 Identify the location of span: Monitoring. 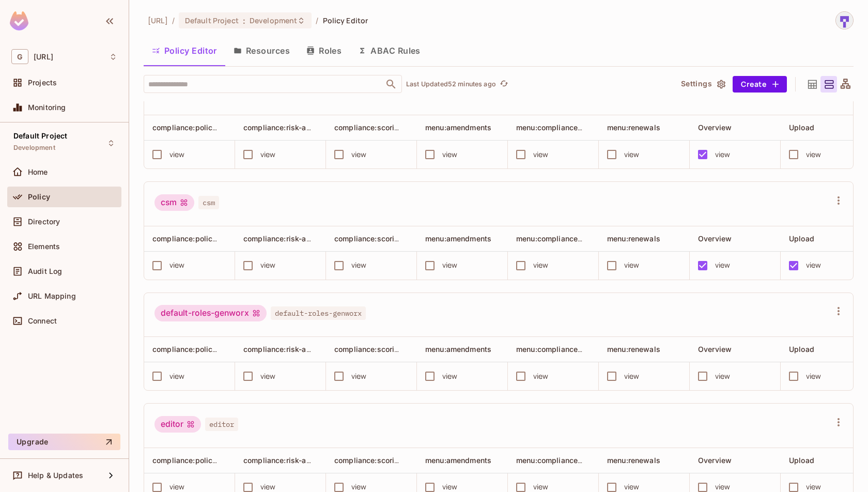
(47, 108).